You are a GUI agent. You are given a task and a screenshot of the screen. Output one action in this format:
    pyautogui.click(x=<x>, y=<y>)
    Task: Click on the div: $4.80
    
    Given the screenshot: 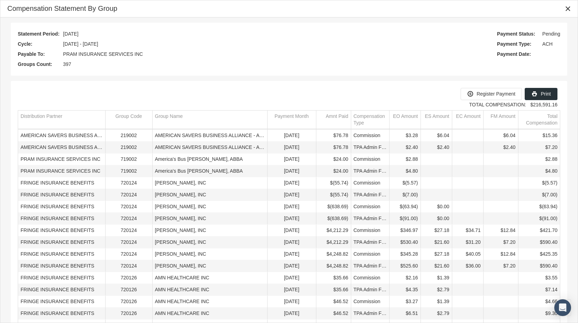 What is the action you would take?
    pyautogui.click(x=405, y=171)
    